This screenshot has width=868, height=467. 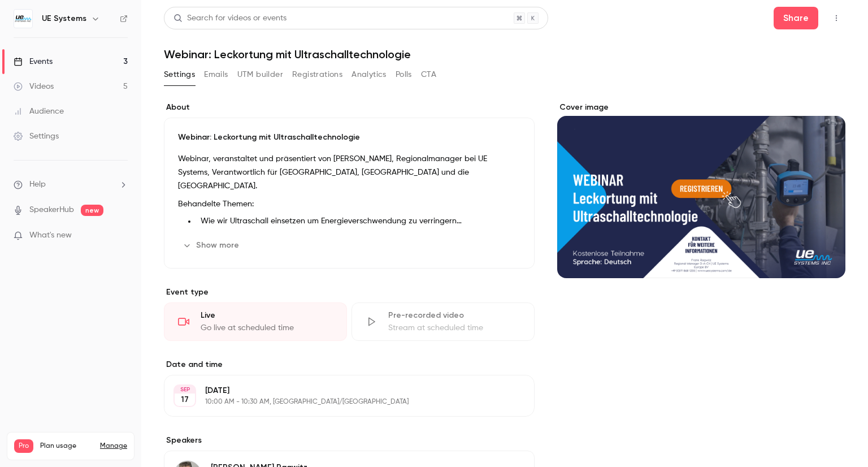 I want to click on p: Event type, so click(x=349, y=293).